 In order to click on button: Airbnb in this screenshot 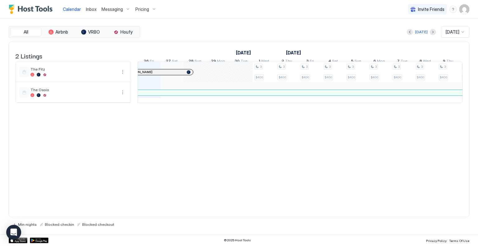, I will do `click(58, 32)`.